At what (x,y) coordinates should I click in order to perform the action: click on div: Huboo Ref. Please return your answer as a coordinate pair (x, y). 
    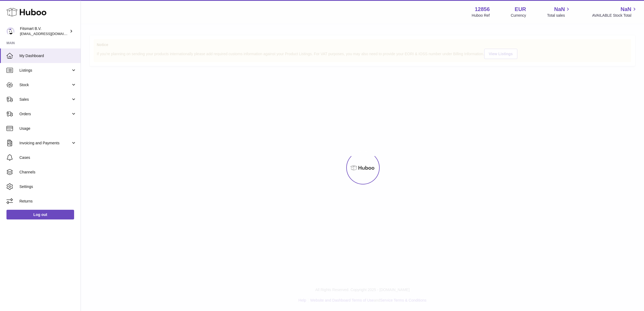
    Looking at the image, I should click on (481, 15).